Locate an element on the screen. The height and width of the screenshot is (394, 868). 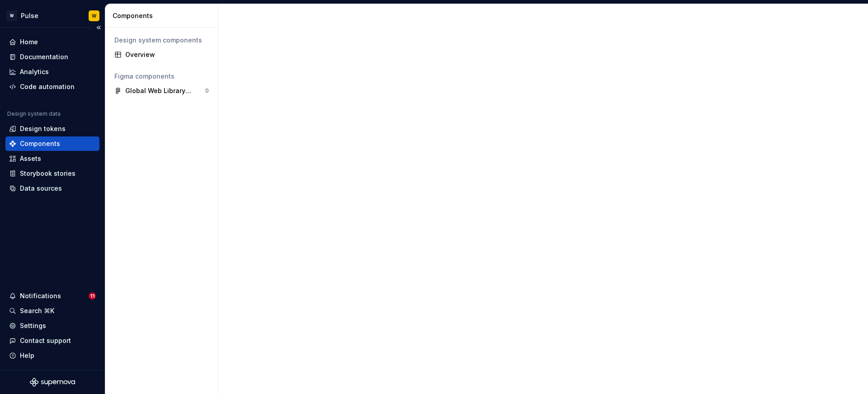
a: Home is located at coordinates (52, 42).